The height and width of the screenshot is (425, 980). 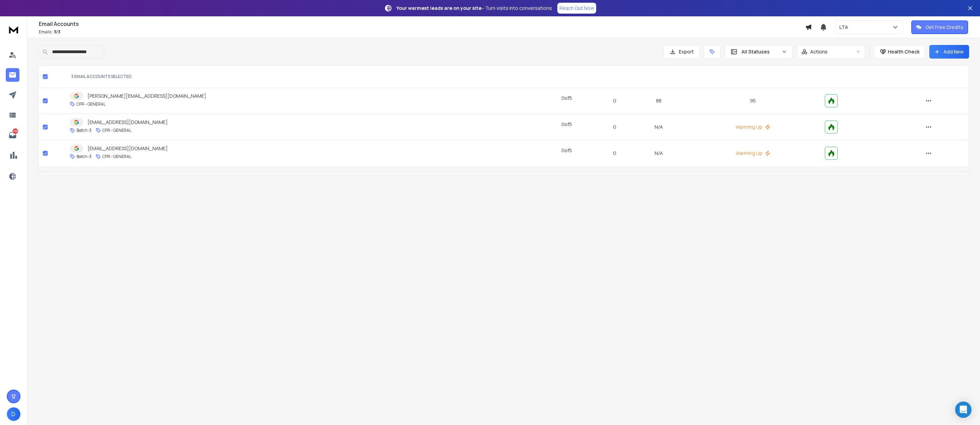 I want to click on p: Reach Out Now, so click(x=577, y=8).